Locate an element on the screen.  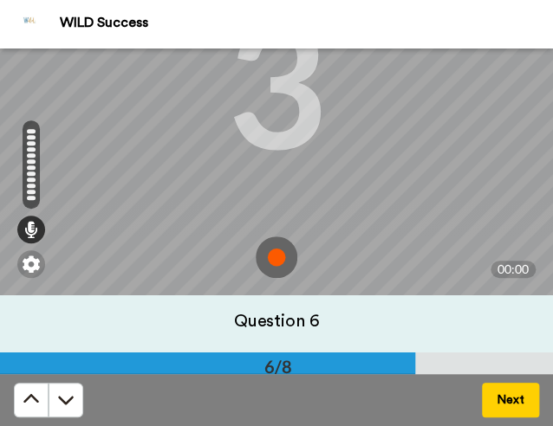
img: ic_record_start.svg is located at coordinates (276, 257).